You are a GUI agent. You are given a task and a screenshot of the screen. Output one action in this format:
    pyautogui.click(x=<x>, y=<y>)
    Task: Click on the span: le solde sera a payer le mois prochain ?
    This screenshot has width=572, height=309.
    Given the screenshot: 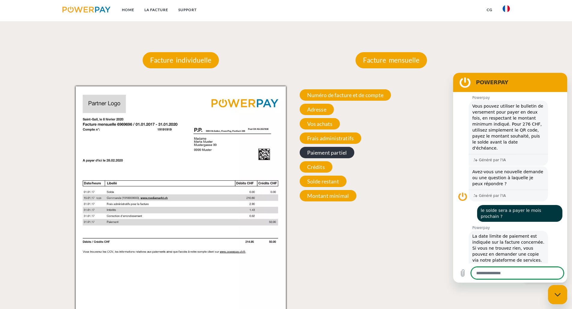 What is the action you would take?
    pyautogui.click(x=59, y=141)
    